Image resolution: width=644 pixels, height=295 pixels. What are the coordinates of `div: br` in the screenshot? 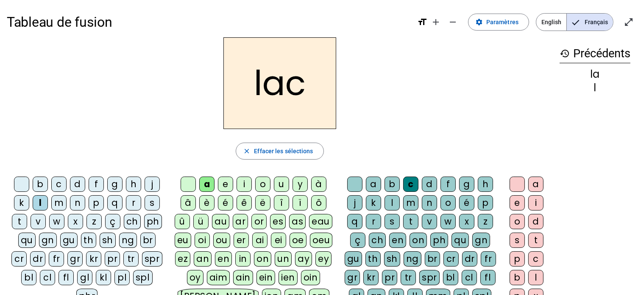 It's located at (148, 240).